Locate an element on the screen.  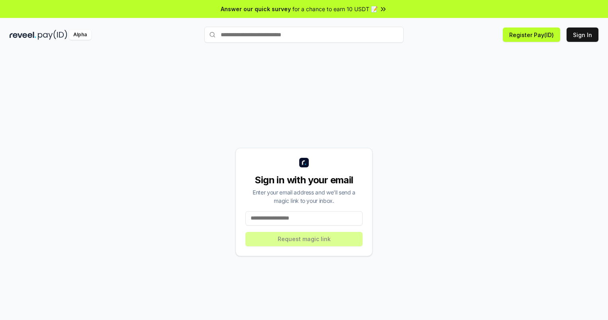
div: Sign in with your email is located at coordinates (304, 180).